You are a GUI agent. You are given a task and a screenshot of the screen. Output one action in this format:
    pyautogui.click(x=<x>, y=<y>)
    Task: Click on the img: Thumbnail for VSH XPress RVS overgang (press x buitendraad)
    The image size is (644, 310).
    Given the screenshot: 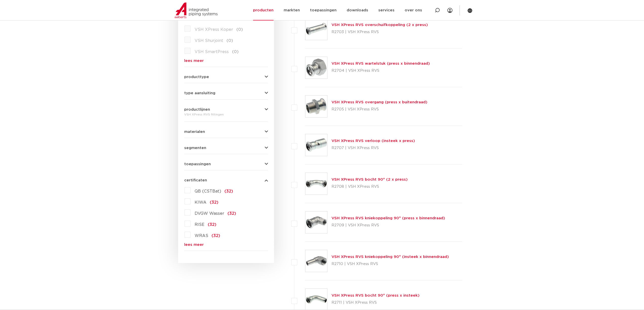 What is the action you would take?
    pyautogui.click(x=316, y=107)
    